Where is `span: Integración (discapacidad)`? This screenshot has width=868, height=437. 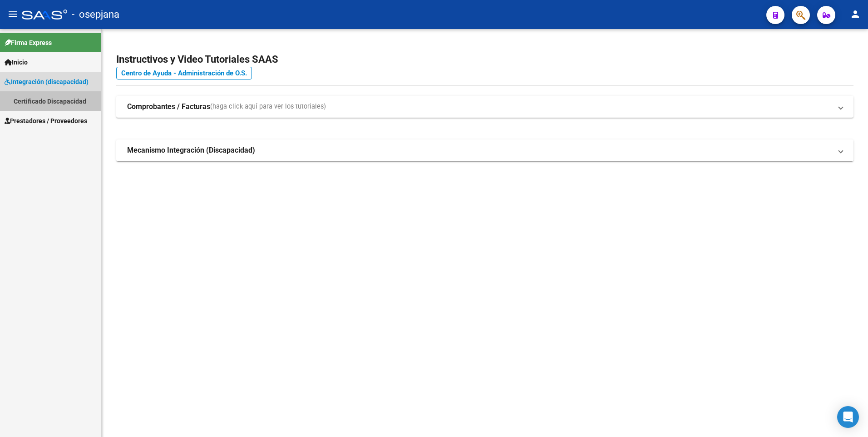
span: Integración (discapacidad) is located at coordinates (46, 82).